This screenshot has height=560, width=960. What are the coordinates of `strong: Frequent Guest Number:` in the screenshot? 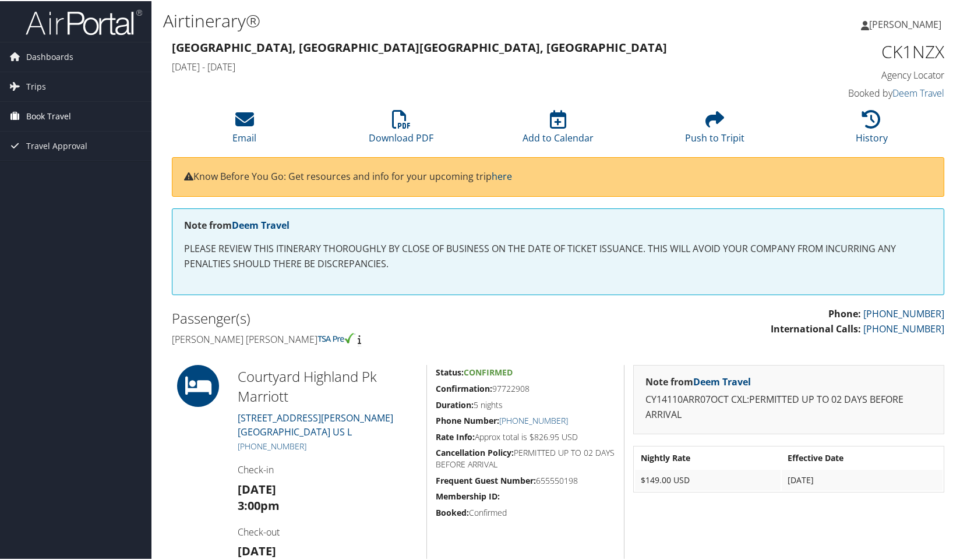 It's located at (486, 479).